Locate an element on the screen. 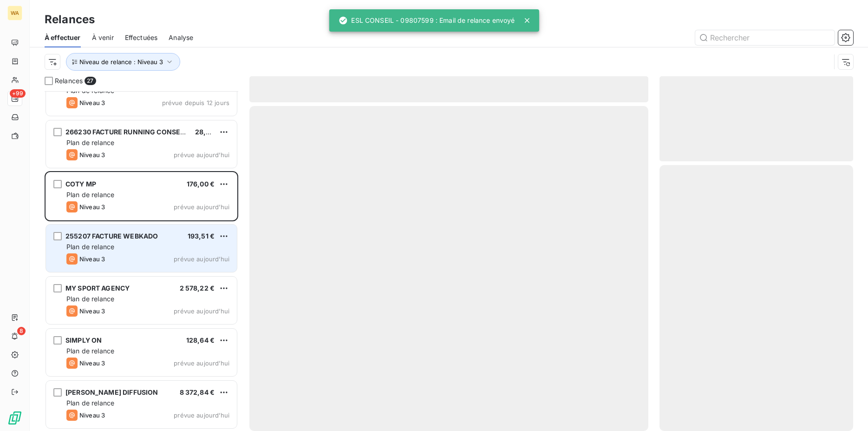 This screenshot has height=431, width=868. span: 28,20 € is located at coordinates (207, 131).